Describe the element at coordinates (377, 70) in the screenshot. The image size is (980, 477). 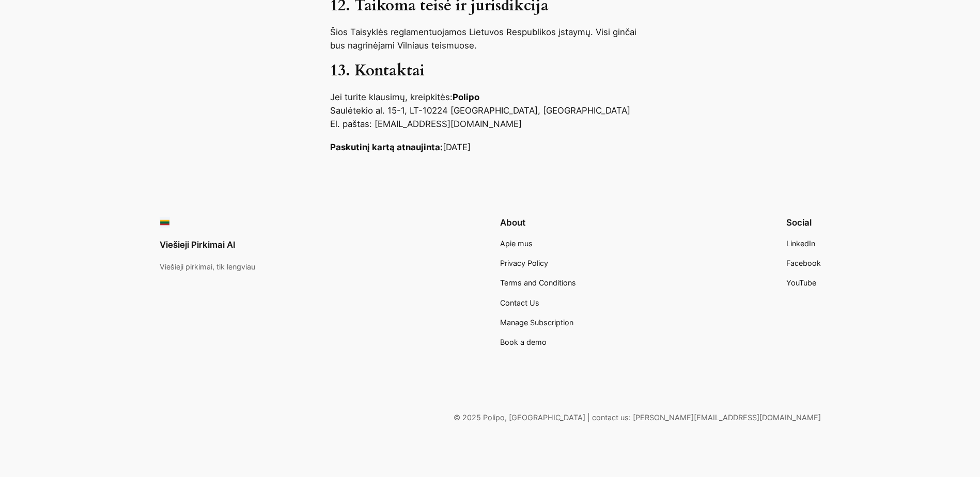
I see `strong: 13. Kontaktai` at that location.